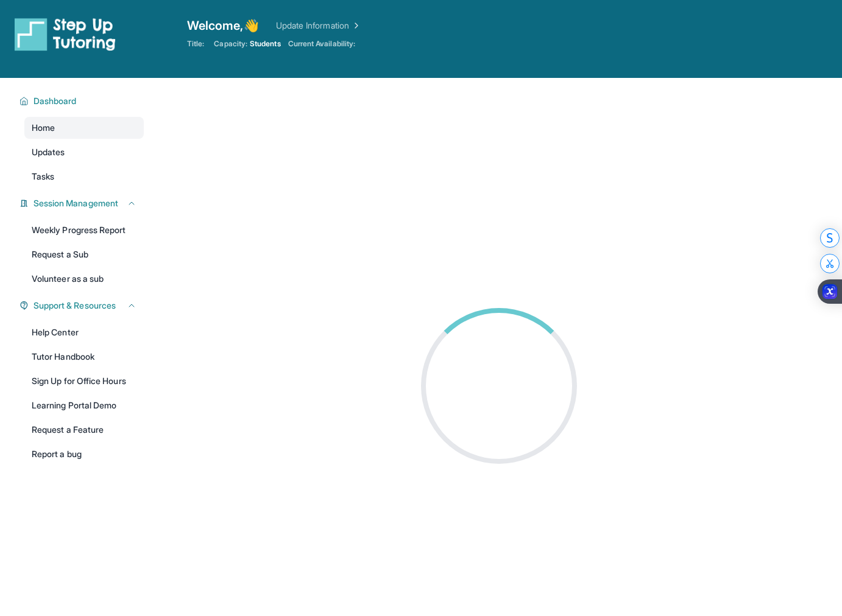  I want to click on a: Report a bug, so click(84, 454).